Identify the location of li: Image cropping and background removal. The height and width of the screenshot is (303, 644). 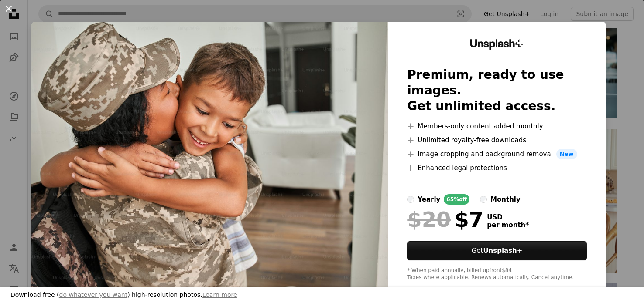
(496, 154).